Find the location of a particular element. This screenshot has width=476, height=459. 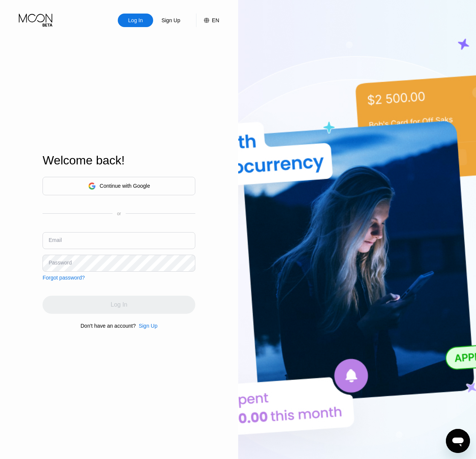

div: Password is located at coordinates (60, 262).